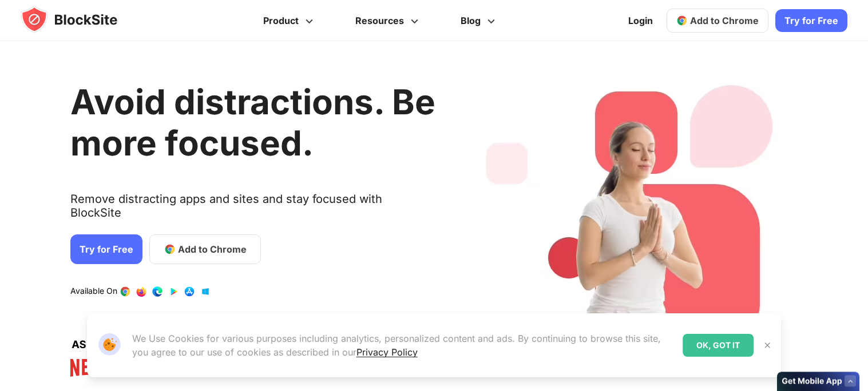 This screenshot has width=868, height=391. I want to click on img: Close, so click(767, 345).